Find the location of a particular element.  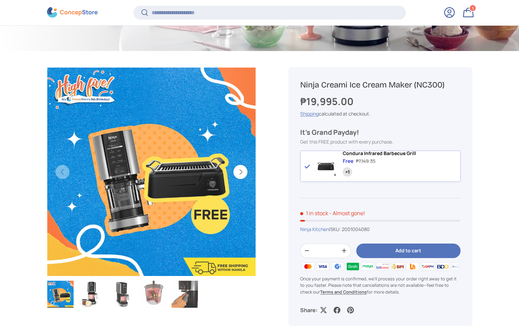

img: ConcepStore is located at coordinates (72, 12).